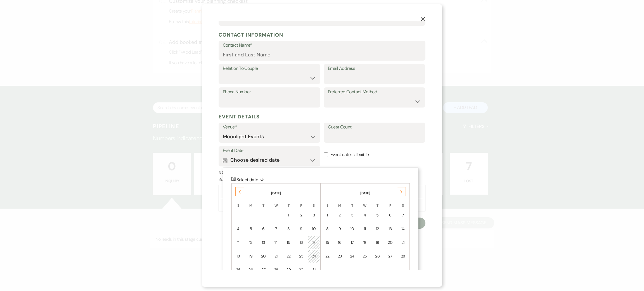  What do you see at coordinates (375, 127) in the screenshot?
I see `label: Guest Count` at bounding box center [375, 127].